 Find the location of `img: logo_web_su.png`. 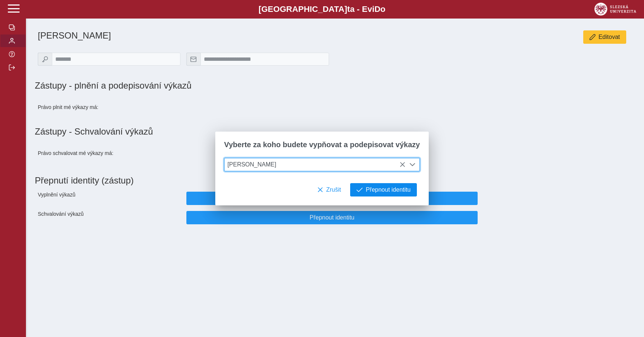

img: logo_web_su.png is located at coordinates (615, 9).